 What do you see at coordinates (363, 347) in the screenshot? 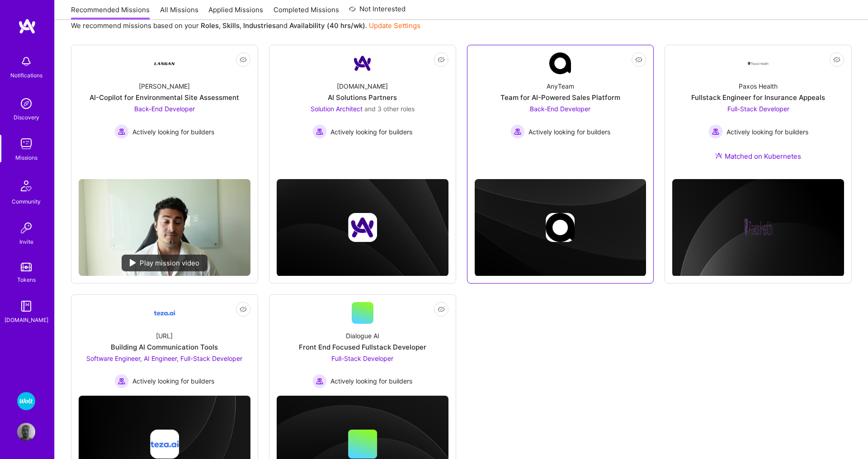
I see `div: Front End Focused Fullstack Developer` at bounding box center [363, 347].